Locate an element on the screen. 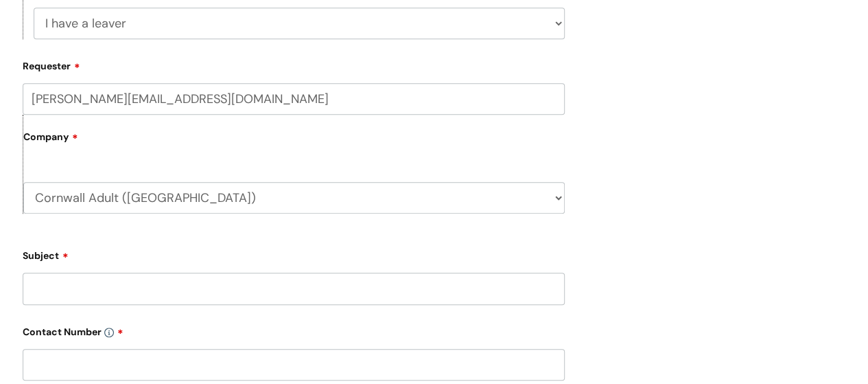 The width and height of the screenshot is (868, 384). label: Subject is located at coordinates (294, 253).